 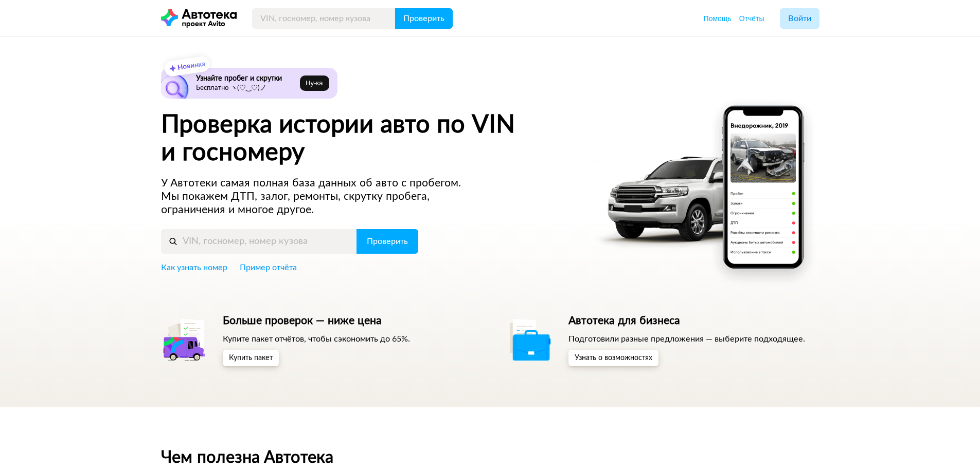 I want to click on p: Купите пакет отчётов, чтобы сэкономить до 65%., so click(x=316, y=340).